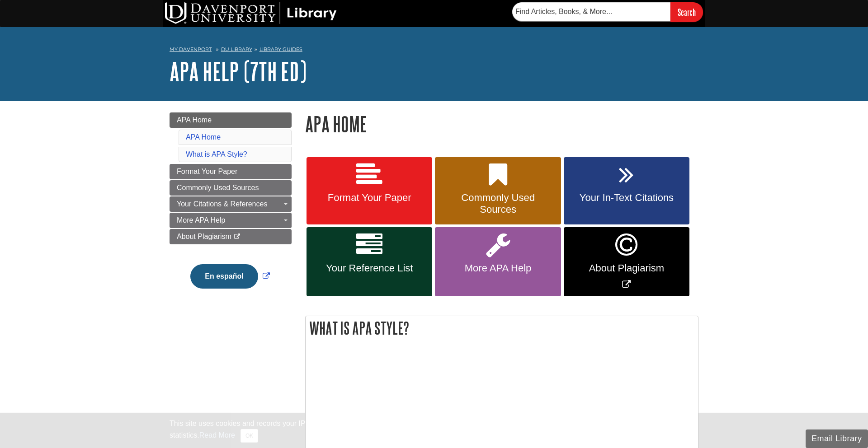 This screenshot has height=448, width=868. Describe the element at coordinates (369, 262) in the screenshot. I see `a: Your Reference List` at that location.